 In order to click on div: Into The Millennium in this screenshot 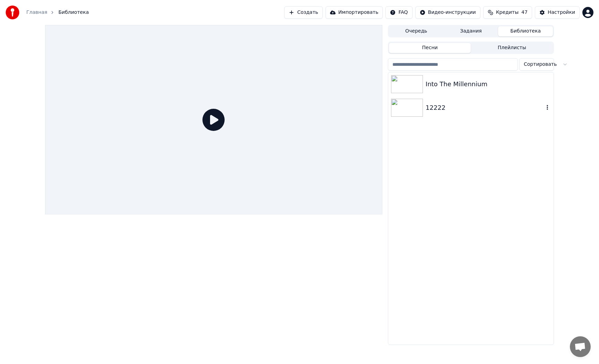, I will do `click(488, 84)`.